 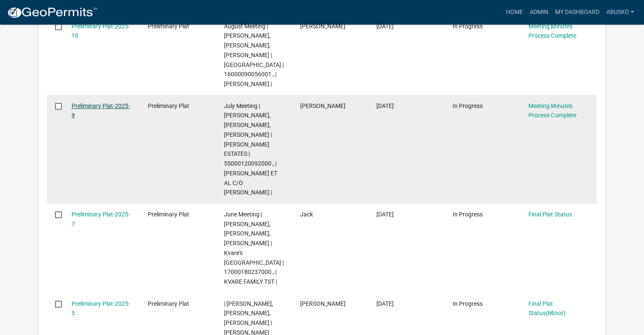 What do you see at coordinates (385, 26) in the screenshot?
I see `span: 06/25/2025` at bounding box center [385, 26].